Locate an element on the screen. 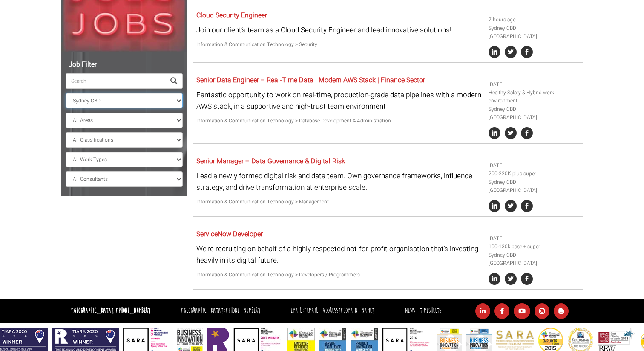 This screenshot has width=644, height=351. li: Email: is located at coordinates (332, 311).